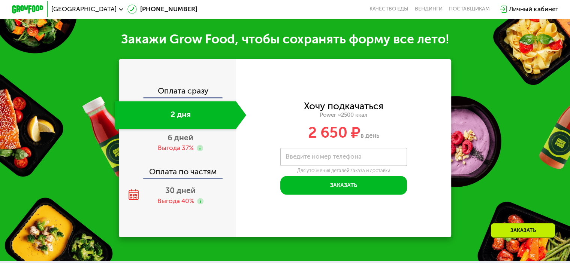 This screenshot has width=570, height=263. I want to click on a: Вендинги, so click(429, 9).